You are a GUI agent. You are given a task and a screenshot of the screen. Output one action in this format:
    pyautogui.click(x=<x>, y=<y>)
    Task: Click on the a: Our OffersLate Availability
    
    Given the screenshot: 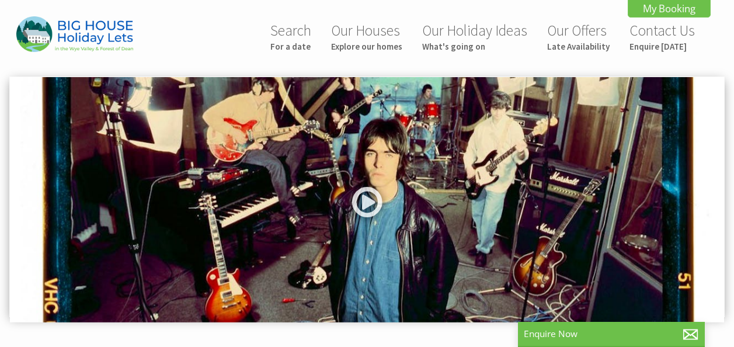 What is the action you would take?
    pyautogui.click(x=578, y=36)
    